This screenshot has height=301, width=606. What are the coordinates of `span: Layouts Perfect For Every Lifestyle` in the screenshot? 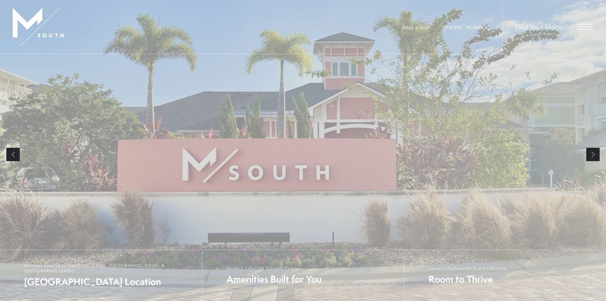 It's located at (468, 268).